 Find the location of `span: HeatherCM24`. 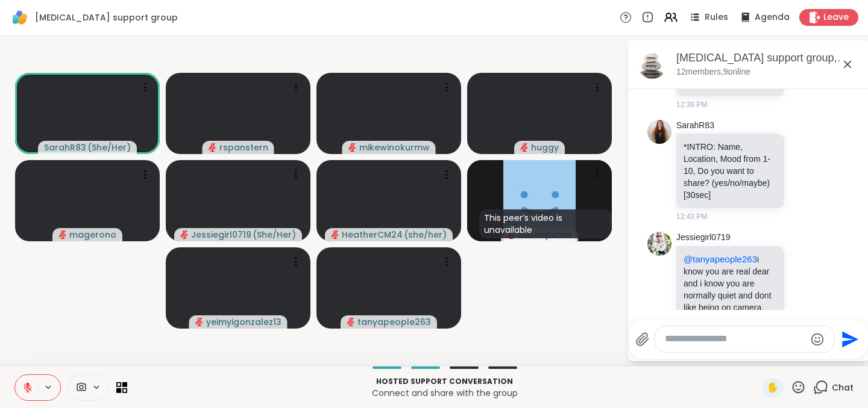

span: HeatherCM24 is located at coordinates (372, 235).